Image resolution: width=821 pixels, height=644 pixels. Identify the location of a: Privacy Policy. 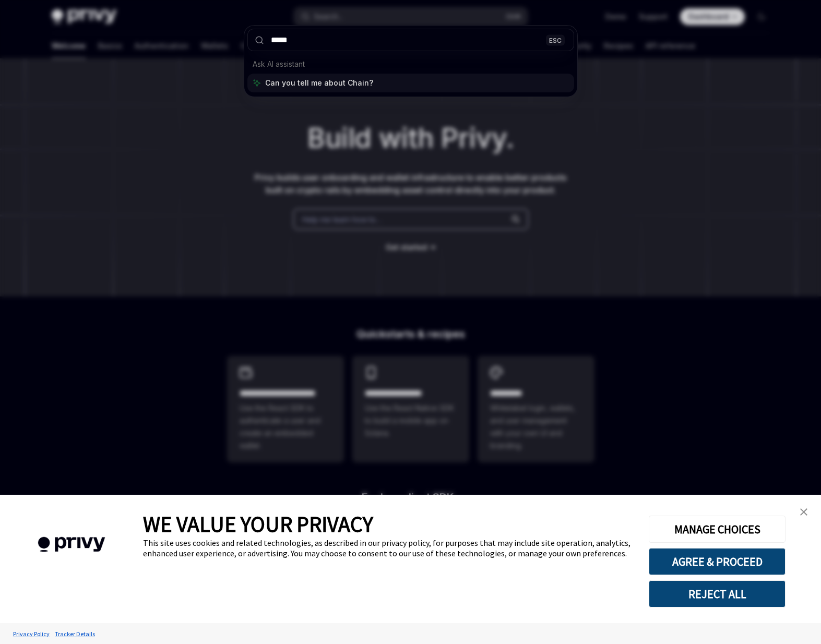
(31, 633).